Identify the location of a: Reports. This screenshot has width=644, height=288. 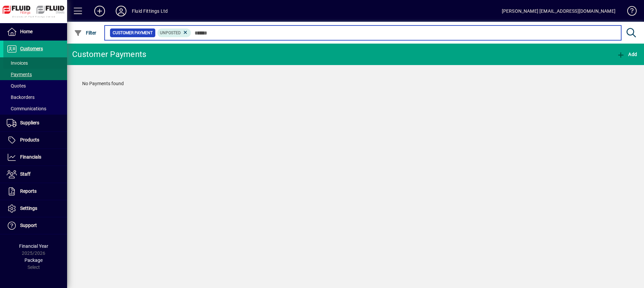
(35, 192).